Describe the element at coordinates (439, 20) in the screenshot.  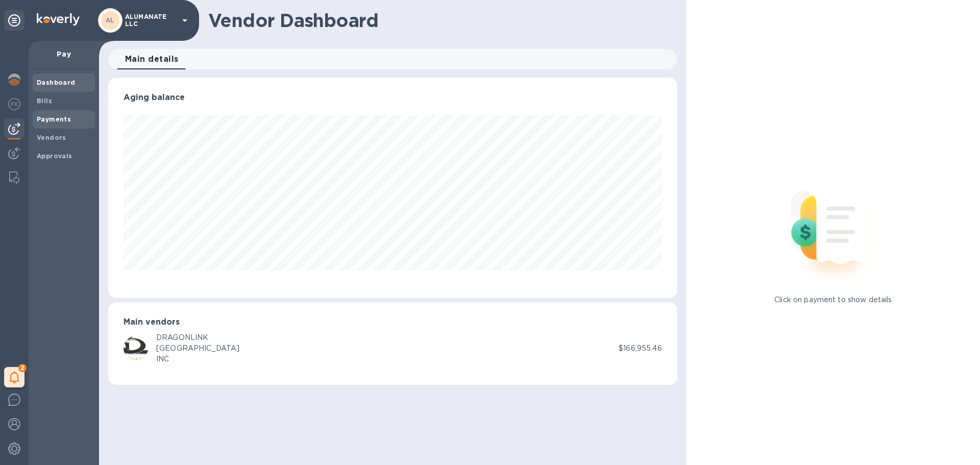
I see `h1: Vendor Dashboard` at that location.